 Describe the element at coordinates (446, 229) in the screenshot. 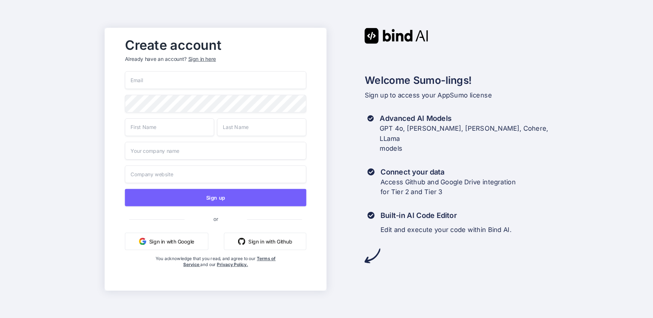

I see `p: Edit and execute your code within Bind AI.` at that location.